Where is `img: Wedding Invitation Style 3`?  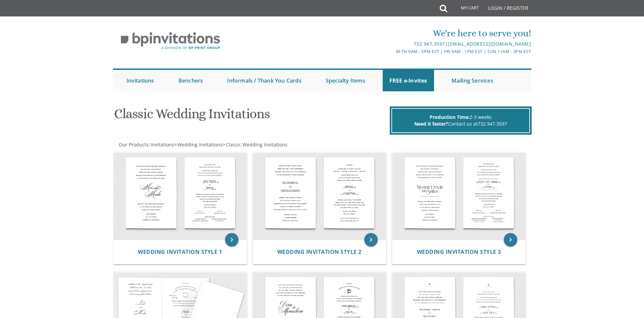 img: Wedding Invitation Style 3 is located at coordinates (459, 197).